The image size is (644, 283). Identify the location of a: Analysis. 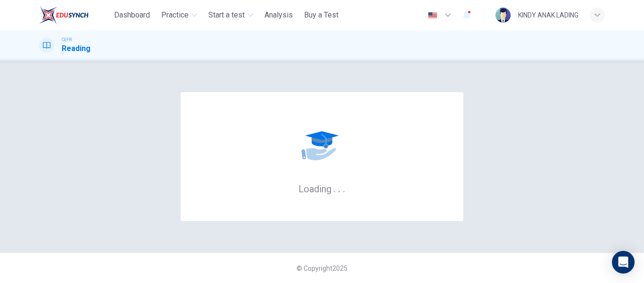
(278, 15).